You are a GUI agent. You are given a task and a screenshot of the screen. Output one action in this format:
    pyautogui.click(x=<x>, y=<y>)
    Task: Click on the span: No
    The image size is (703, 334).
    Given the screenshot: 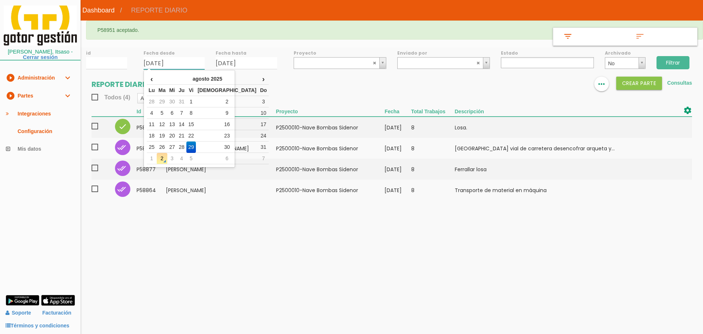 What is the action you would take?
    pyautogui.click(x=622, y=63)
    